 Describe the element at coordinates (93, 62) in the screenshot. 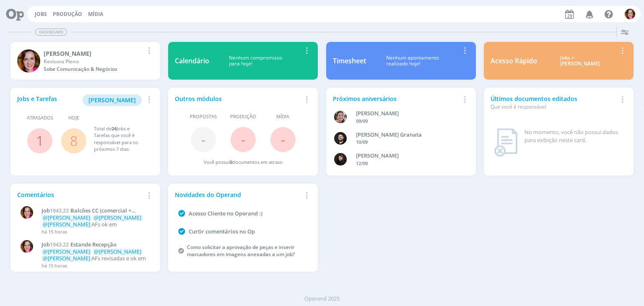

I see `div: Revisora Pleno` at that location.